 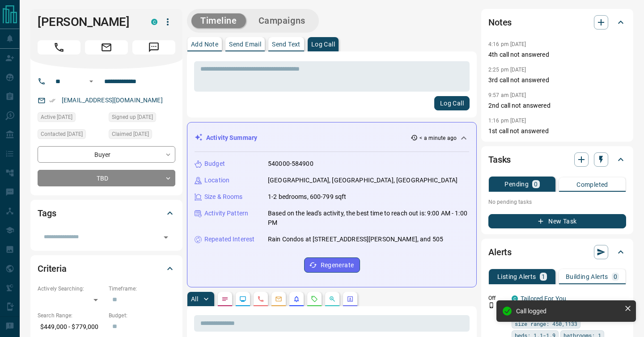 What do you see at coordinates (106, 178) in the screenshot?
I see `div: TBD` at bounding box center [106, 178].